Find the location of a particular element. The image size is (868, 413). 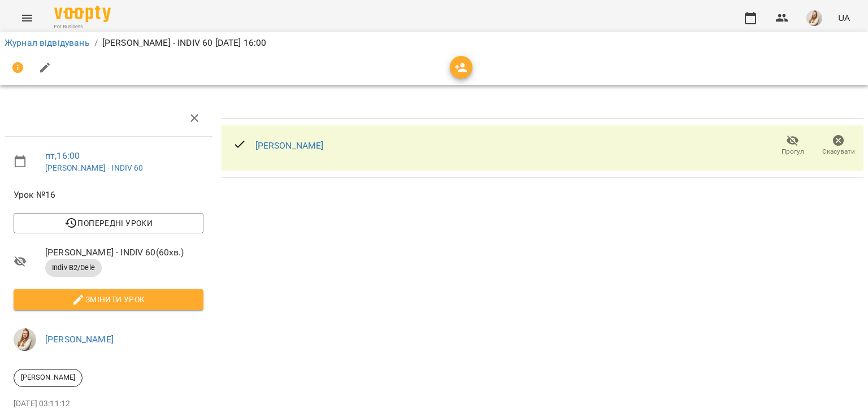

button: UA is located at coordinates (844, 17).